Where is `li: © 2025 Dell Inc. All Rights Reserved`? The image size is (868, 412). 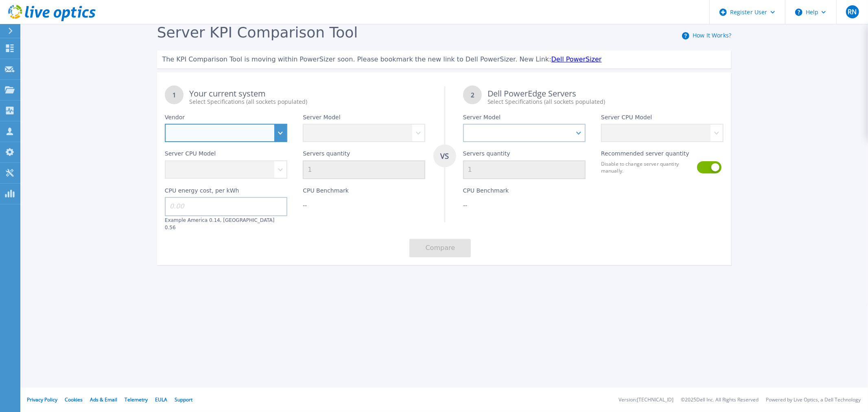 li: © 2025 Dell Inc. All Rights Reserved is located at coordinates (719, 400).